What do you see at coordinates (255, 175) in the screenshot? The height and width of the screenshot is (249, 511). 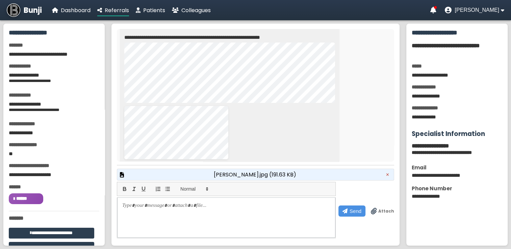 I see `div: Preview attached file` at bounding box center [255, 175].